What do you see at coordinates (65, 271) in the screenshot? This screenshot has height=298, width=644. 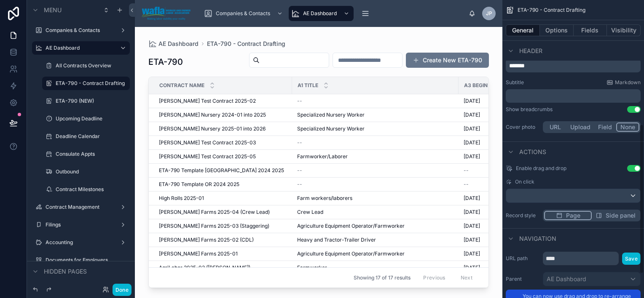 I see `span: Hidden pages` at bounding box center [65, 271].